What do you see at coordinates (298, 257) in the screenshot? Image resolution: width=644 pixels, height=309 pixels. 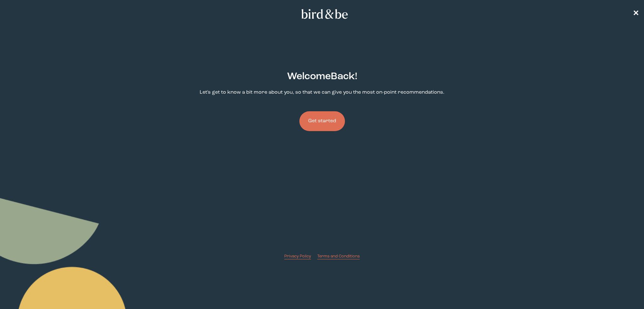 I see `a: Privacy Policy` at bounding box center [298, 257].